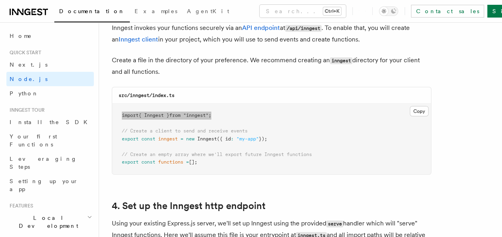 This screenshot has width=502, height=237. I want to click on button: Search...Ctrl+K, so click(303, 11).